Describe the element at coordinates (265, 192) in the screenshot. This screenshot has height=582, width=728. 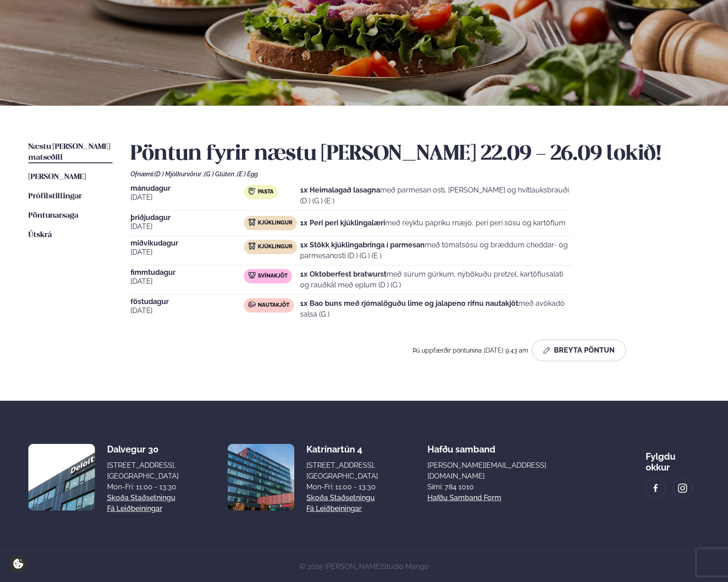
I see `span: Pasta` at that location.